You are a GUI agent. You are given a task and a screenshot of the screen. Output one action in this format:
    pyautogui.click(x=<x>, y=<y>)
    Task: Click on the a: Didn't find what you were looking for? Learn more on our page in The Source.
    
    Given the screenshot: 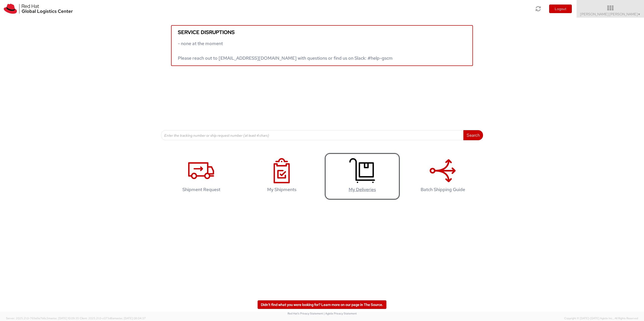 What is the action you would take?
    pyautogui.click(x=322, y=305)
    